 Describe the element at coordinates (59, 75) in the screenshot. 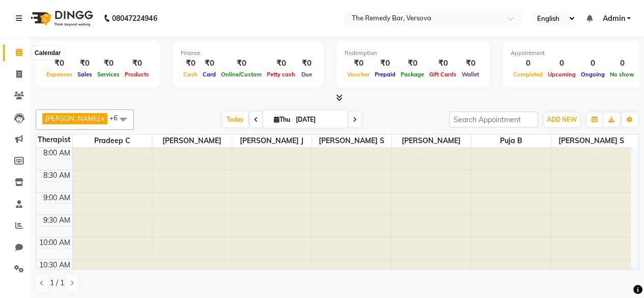

I see `span: Expenses` at that location.